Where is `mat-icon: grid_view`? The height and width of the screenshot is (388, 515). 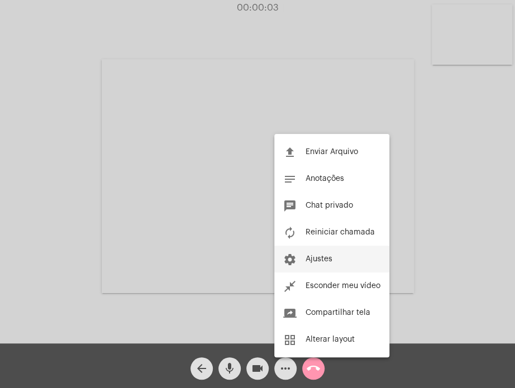
mat-icon: grid_view is located at coordinates (290, 340).